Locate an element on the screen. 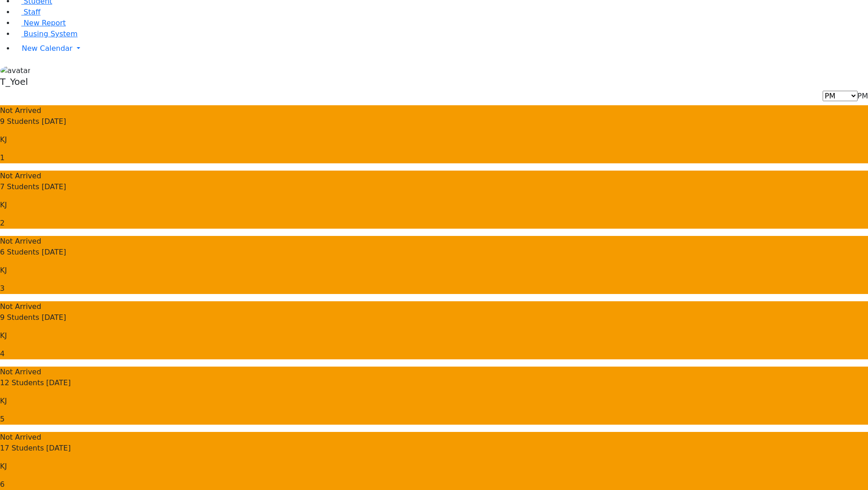 This screenshot has height=490, width=868. span: Busing System is located at coordinates (50, 33).